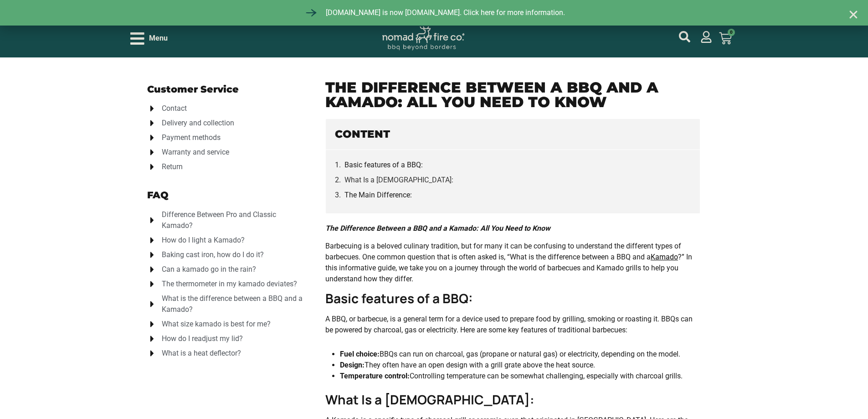  I want to click on a: Kamado, so click(664, 256).